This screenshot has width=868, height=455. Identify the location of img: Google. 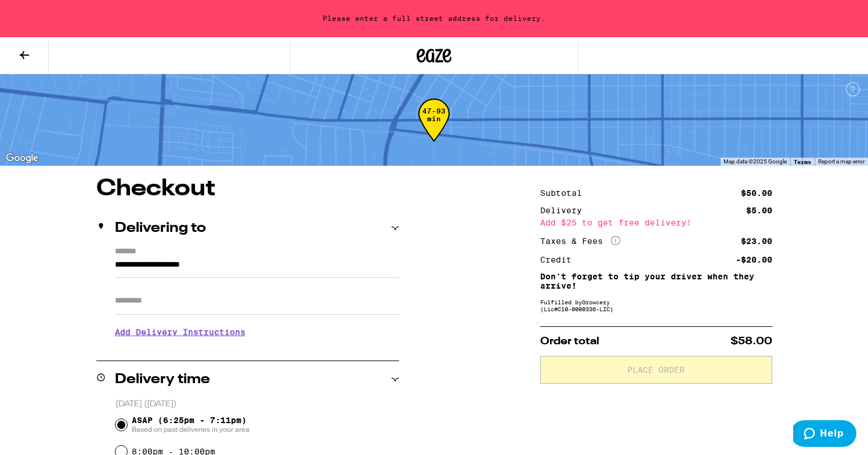
(22, 158).